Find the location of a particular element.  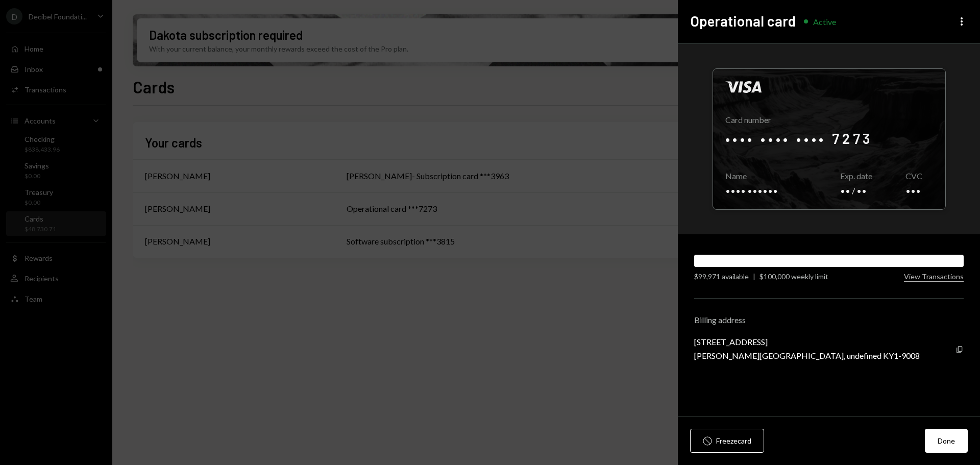

h2: Operational card is located at coordinates (743, 21).